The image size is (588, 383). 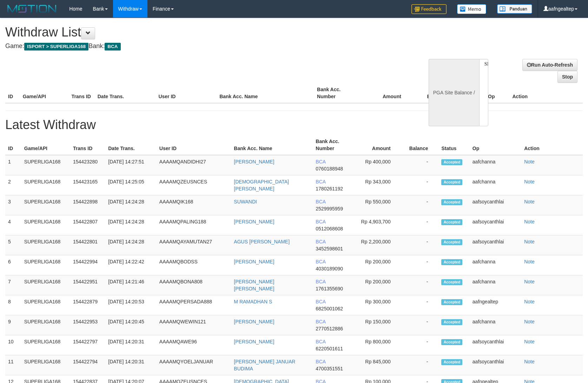 What do you see at coordinates (131, 145) in the screenshot?
I see `th: Date Trans.` at bounding box center [131, 145].